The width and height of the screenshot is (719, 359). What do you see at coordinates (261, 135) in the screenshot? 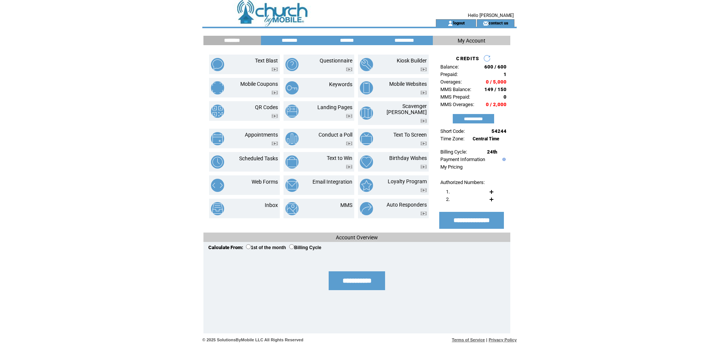
I see `a: Appointments` at bounding box center [261, 135].